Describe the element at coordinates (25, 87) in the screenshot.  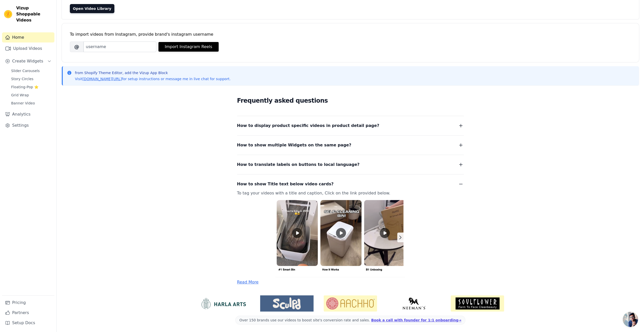
I see `span: Floating-Pop ⭐` at that location.